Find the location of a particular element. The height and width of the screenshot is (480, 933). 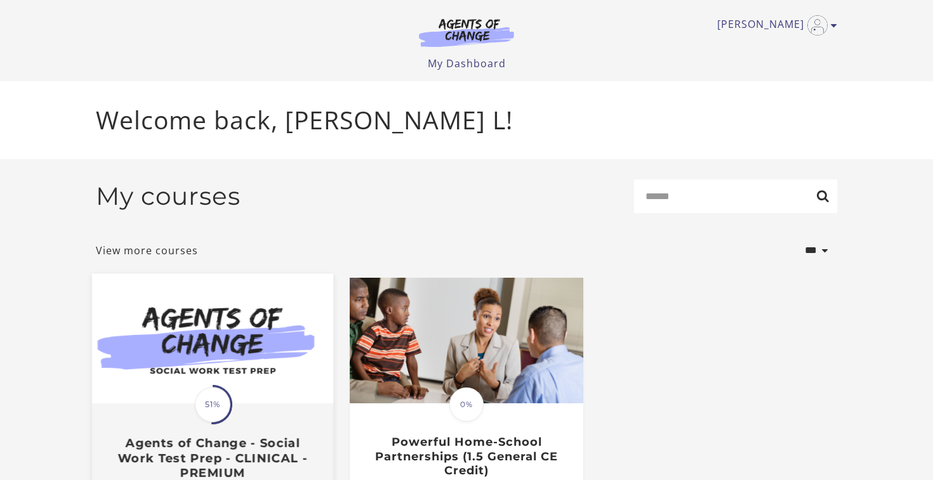

h3: Agents of Change - Social Work Test Prep - CLINICAL - PREMIUM is located at coordinates (213, 458).